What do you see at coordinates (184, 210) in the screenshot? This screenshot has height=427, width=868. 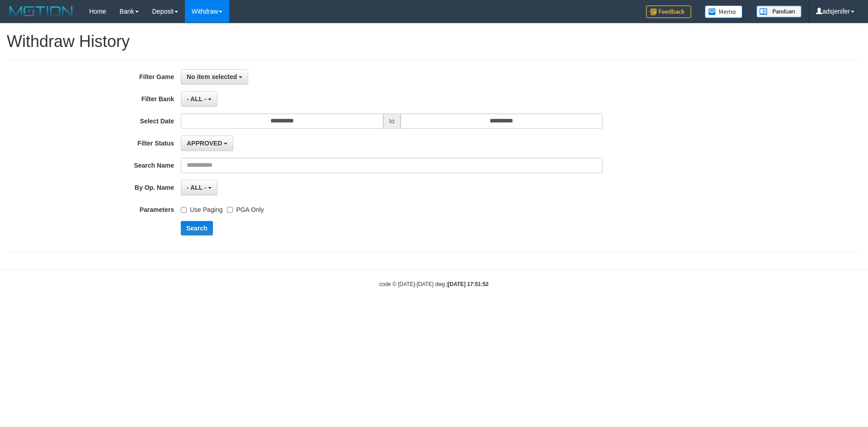 I see `input: Use Paging` at bounding box center [184, 210].